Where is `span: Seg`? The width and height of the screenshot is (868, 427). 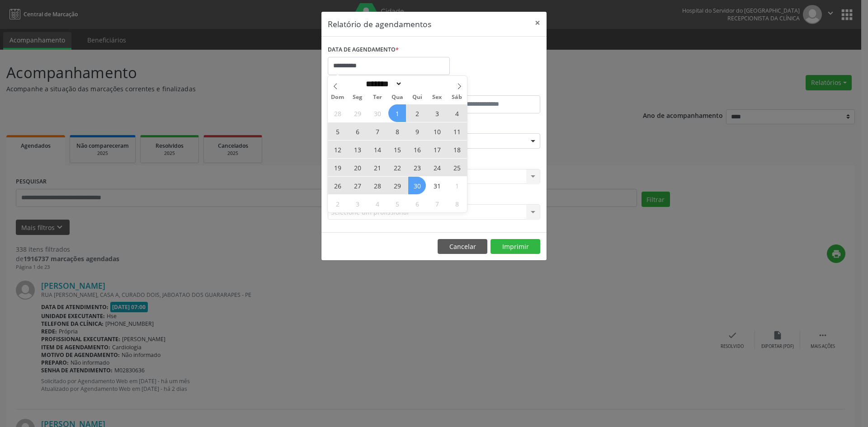 span: Seg is located at coordinates (358, 97).